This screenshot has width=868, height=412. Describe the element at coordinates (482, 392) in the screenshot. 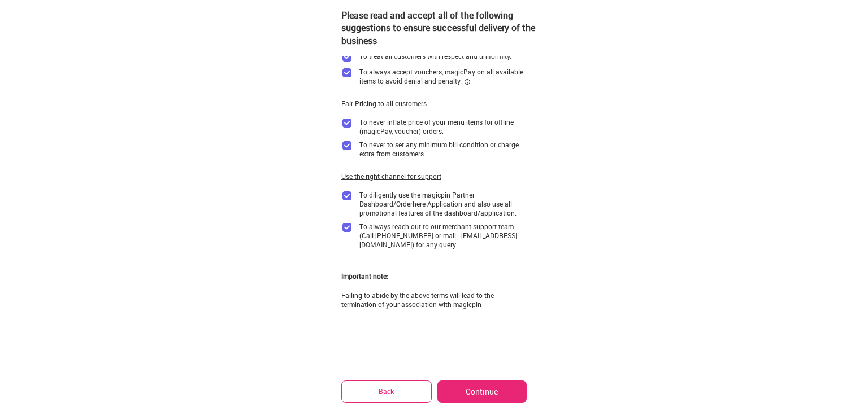

I see `button: Continue` at that location.